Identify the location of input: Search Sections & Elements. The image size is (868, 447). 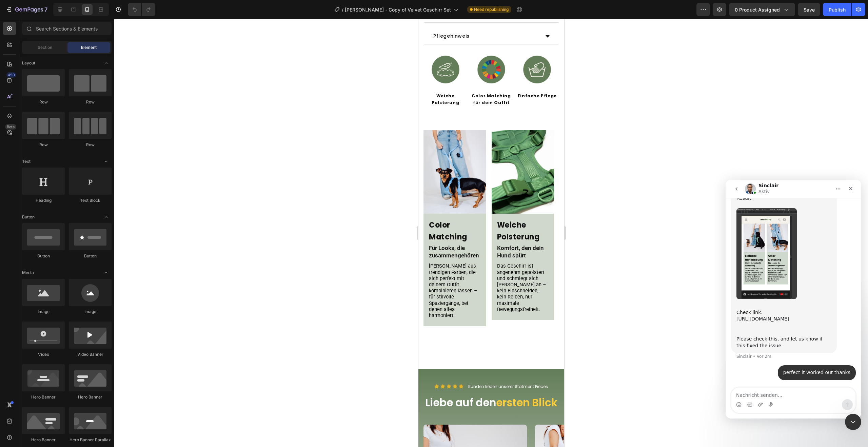
(67, 29).